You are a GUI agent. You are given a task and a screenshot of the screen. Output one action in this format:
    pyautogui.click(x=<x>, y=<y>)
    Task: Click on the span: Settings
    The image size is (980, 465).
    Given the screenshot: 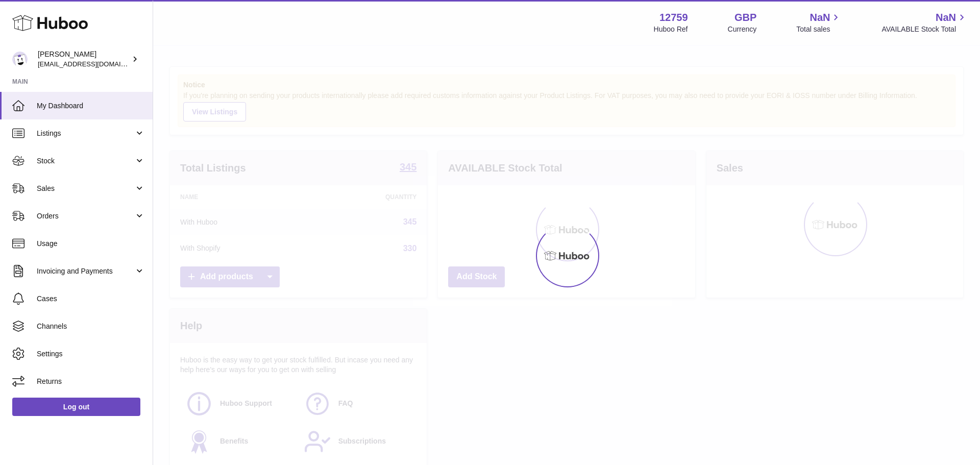 What is the action you would take?
    pyautogui.click(x=91, y=354)
    